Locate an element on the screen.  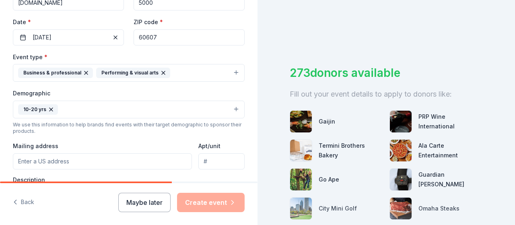
div: Termini Brothers Bakery is located at coordinates (351, 150).